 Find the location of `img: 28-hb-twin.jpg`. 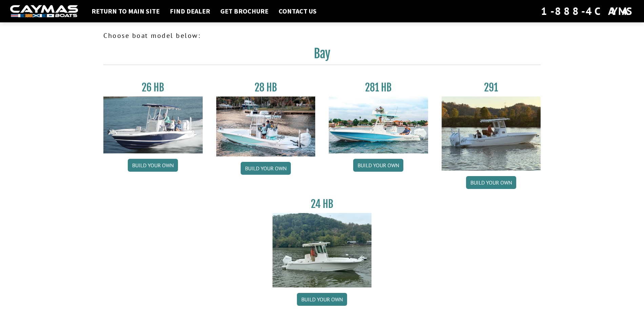

img: 28-hb-twin.jpg is located at coordinates (378, 125).